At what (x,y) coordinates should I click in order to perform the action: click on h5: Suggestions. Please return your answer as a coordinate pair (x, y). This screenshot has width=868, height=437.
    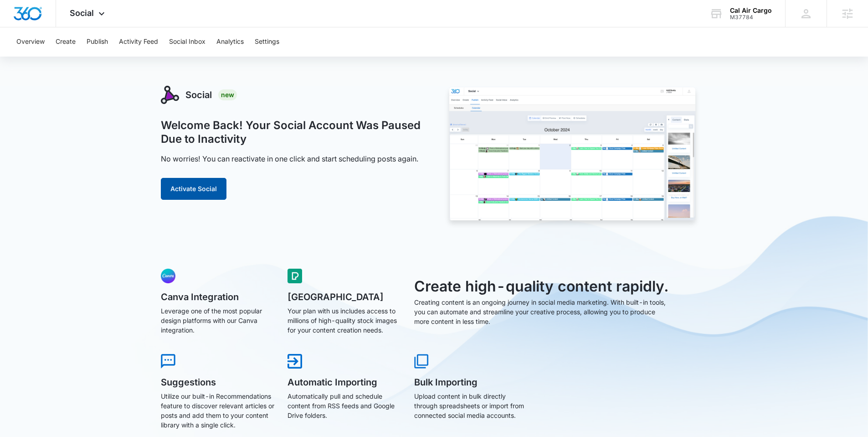
    Looking at the image, I should click on (218, 382).